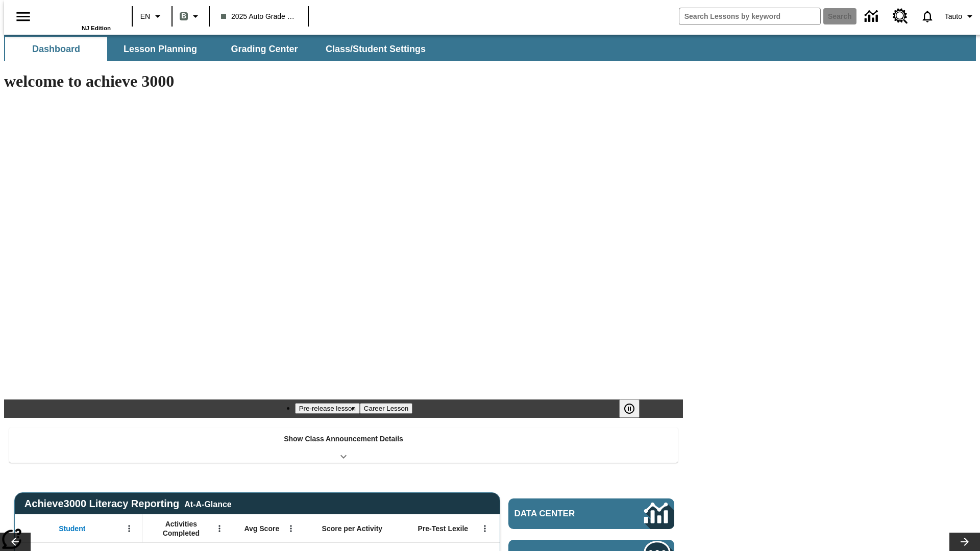 The width and height of the screenshot is (980, 551). I want to click on h1: welcome to achieve 3000, so click(344, 81).